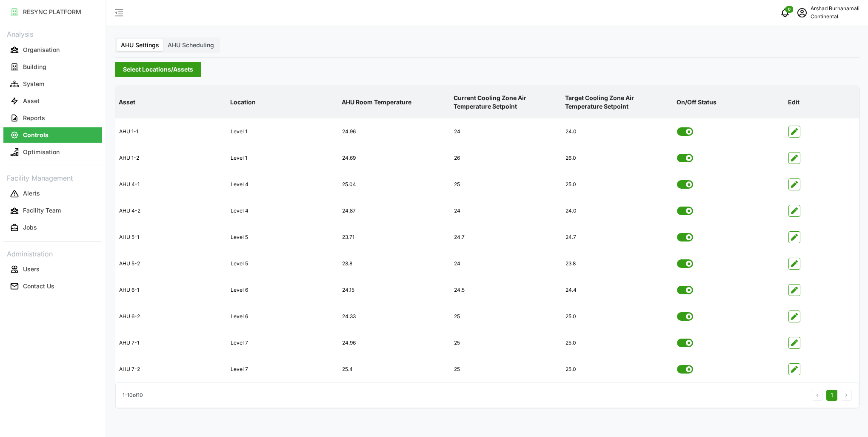  What do you see at coordinates (53, 269) in the screenshot?
I see `a: Users` at bounding box center [53, 269].